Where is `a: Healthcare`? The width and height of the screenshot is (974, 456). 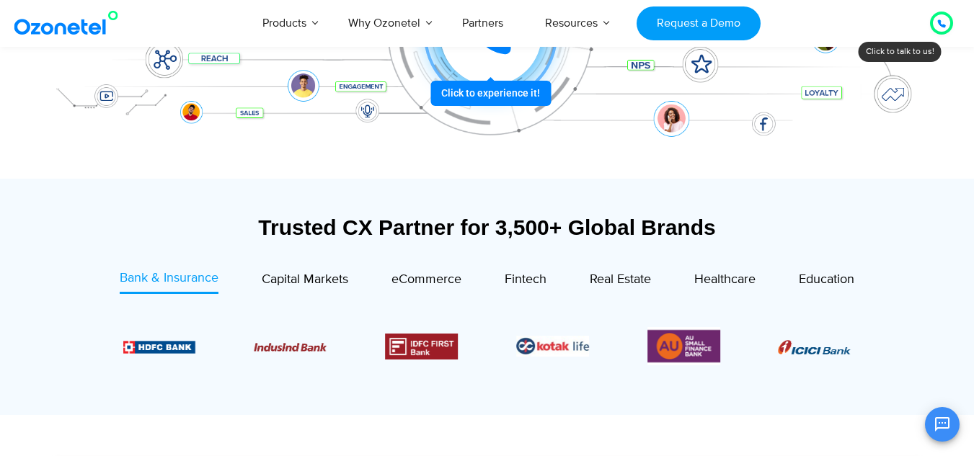
a: Healthcare is located at coordinates (725, 281).